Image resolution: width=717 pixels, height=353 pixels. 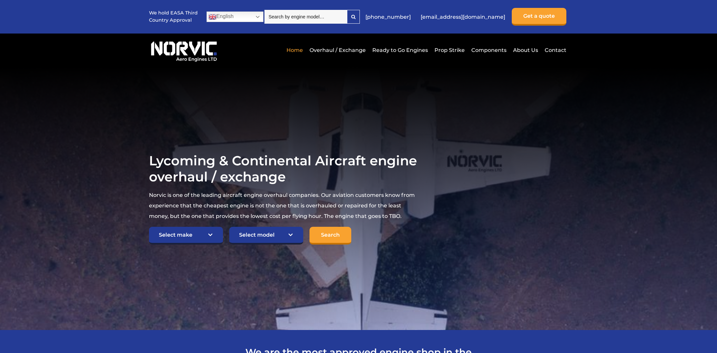 I want to click on a: Ready to Go Engines, so click(x=400, y=50).